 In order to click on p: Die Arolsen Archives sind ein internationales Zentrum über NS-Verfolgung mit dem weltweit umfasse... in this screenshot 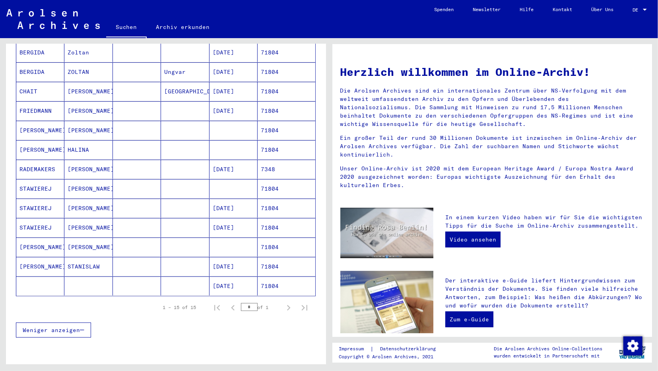, I will do `click(492, 107)`.